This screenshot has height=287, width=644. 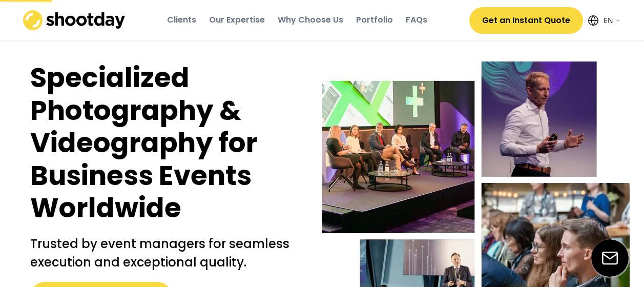 I want to click on div: Portfolio, so click(x=374, y=20).